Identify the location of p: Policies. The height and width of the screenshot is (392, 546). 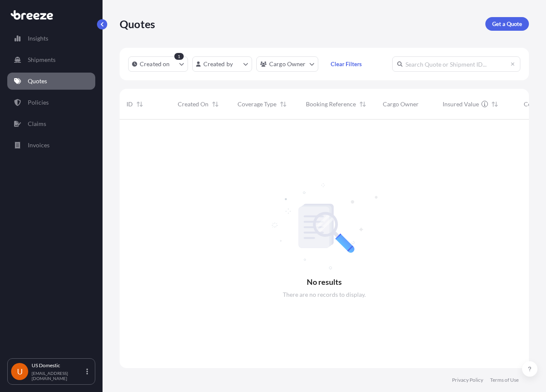
(38, 102).